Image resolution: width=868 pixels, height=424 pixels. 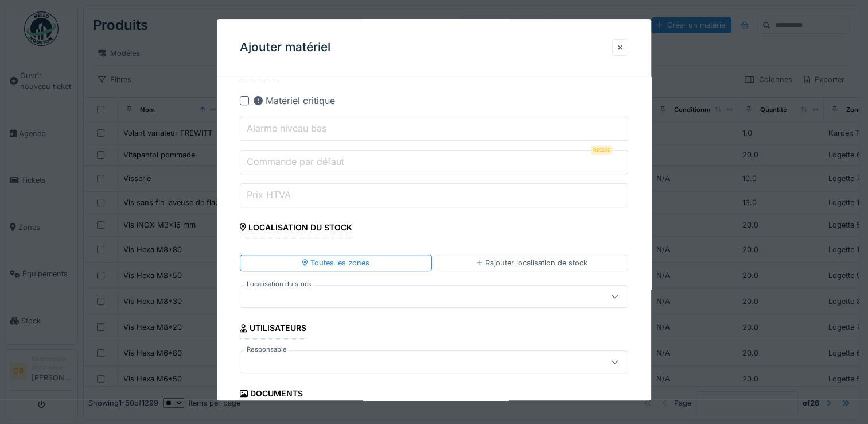 What do you see at coordinates (287, 128) in the screenshot?
I see `label: Alarme niveau bas` at bounding box center [287, 128].